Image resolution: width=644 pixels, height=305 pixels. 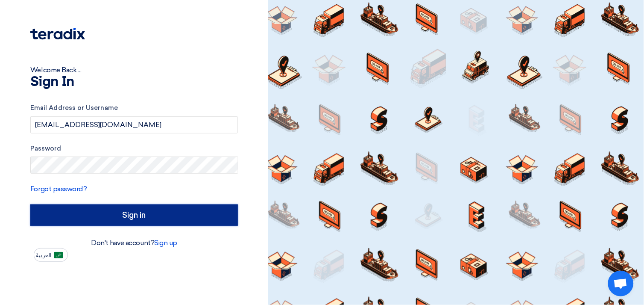 What do you see at coordinates (134, 108) in the screenshot?
I see `label: Email Address or Username` at bounding box center [134, 108].